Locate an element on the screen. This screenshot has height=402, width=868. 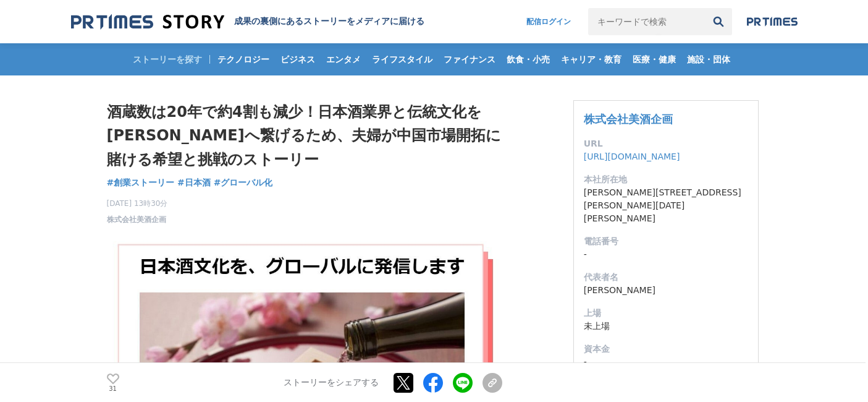
img: 成果の裏側にあるストーリーをメディアに届ける is located at coordinates (148, 21).